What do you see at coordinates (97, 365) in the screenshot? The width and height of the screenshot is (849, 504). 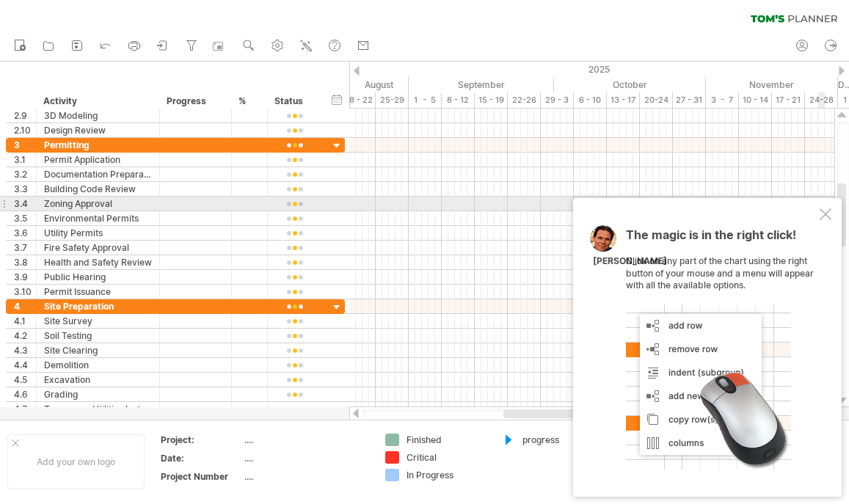 I see `div: Demolition` at bounding box center [97, 365].